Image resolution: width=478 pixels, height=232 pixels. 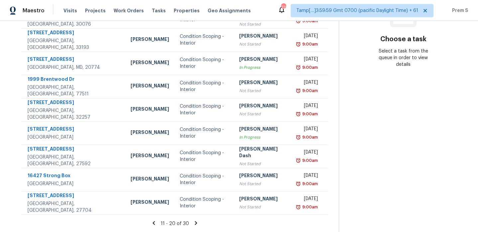 What do you see at coordinates (74, 176) in the screenshot?
I see `div: 16427 Strong Box` at bounding box center [74, 176].